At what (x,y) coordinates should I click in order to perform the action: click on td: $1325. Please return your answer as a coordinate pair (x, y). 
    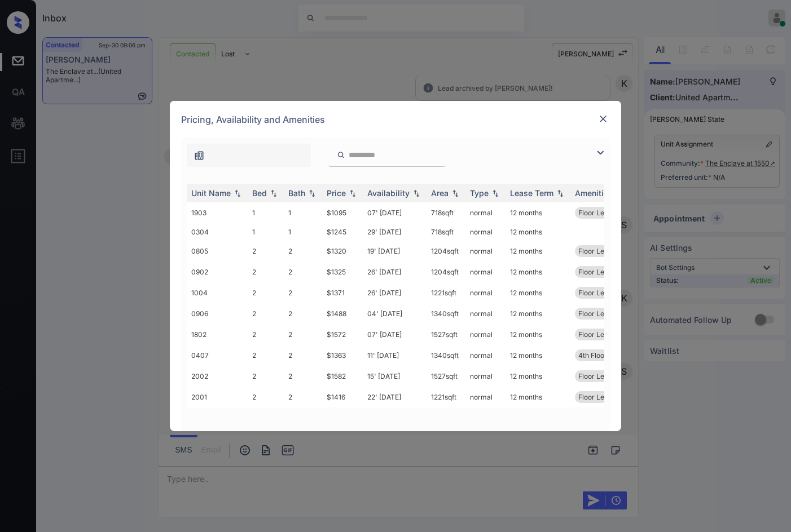
    Looking at the image, I should click on (342, 272).